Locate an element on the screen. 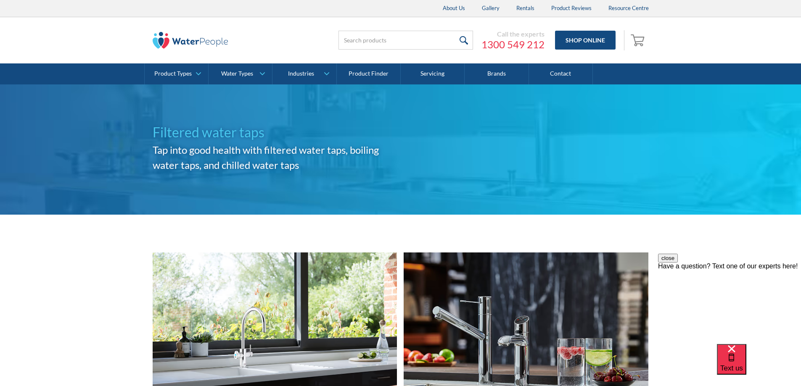 This screenshot has width=801, height=386. a: Product Finder is located at coordinates (369, 74).